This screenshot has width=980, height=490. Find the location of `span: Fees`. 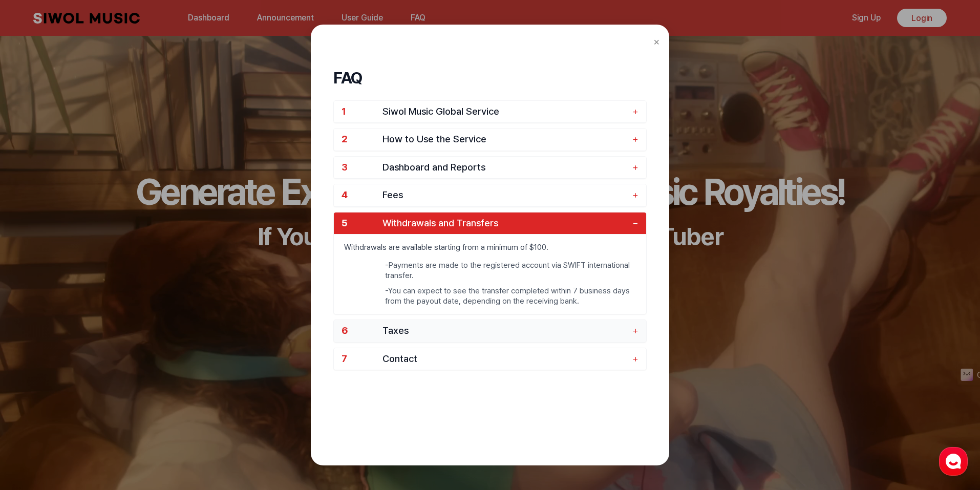

span: Fees is located at coordinates (505, 195).